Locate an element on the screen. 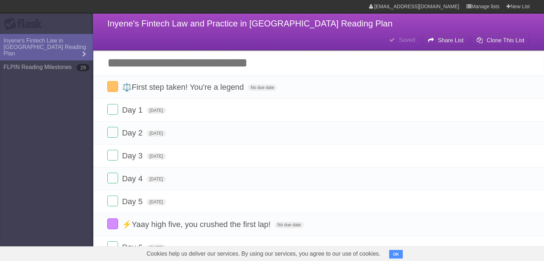 This screenshot has width=544, height=261. span: Day 6 is located at coordinates (133, 247).